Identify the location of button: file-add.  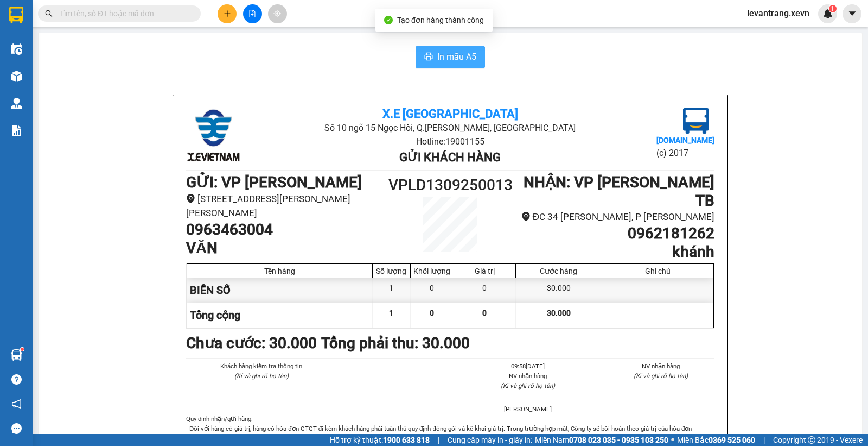
(252, 14).